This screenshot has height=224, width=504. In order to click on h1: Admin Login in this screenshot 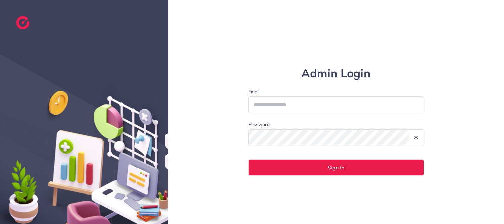, I will do `click(336, 73)`.